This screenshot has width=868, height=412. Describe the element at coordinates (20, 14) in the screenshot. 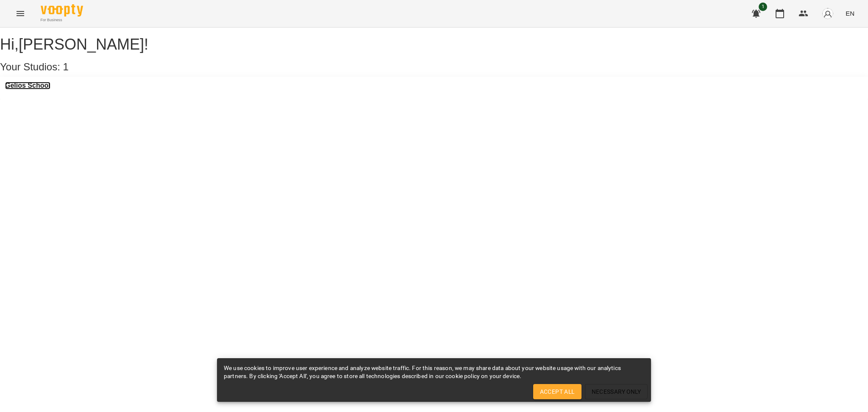

I see `button: Menu` at that location.